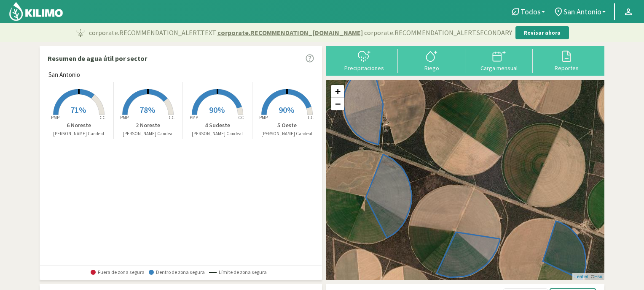 This screenshot has height=290, width=644. I want to click on a: Zoom out, so click(338, 104).